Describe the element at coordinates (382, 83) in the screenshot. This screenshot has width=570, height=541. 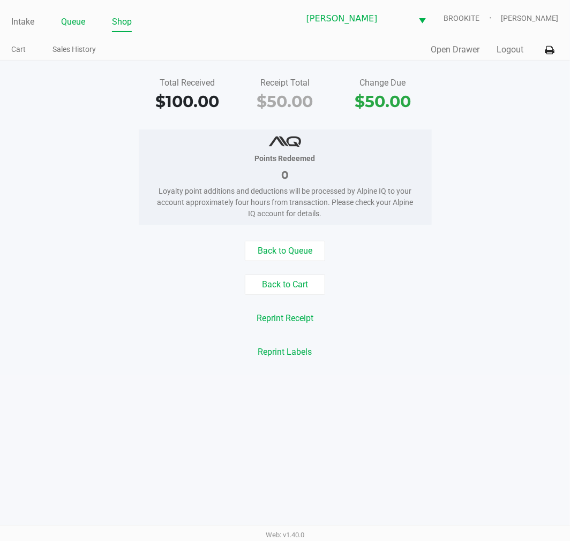
I see `div: Change Due` at that location.